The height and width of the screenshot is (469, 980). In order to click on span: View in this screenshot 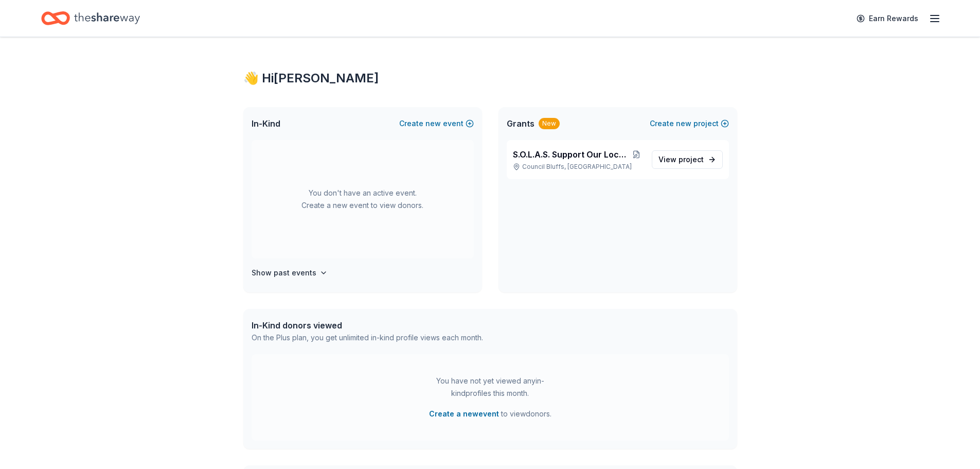, I will do `click(681, 159)`.